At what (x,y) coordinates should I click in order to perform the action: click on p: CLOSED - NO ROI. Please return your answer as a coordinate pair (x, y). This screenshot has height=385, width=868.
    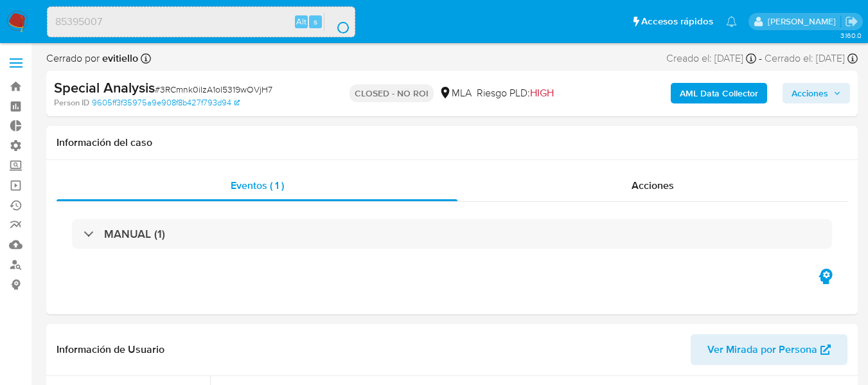
    Looking at the image, I should click on (391, 93).